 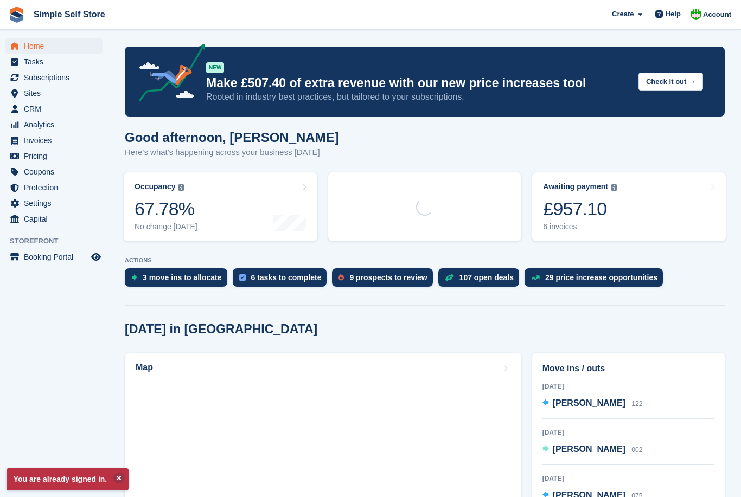 What do you see at coordinates (96, 257) in the screenshot?
I see `a: Preview store` at bounding box center [96, 257].